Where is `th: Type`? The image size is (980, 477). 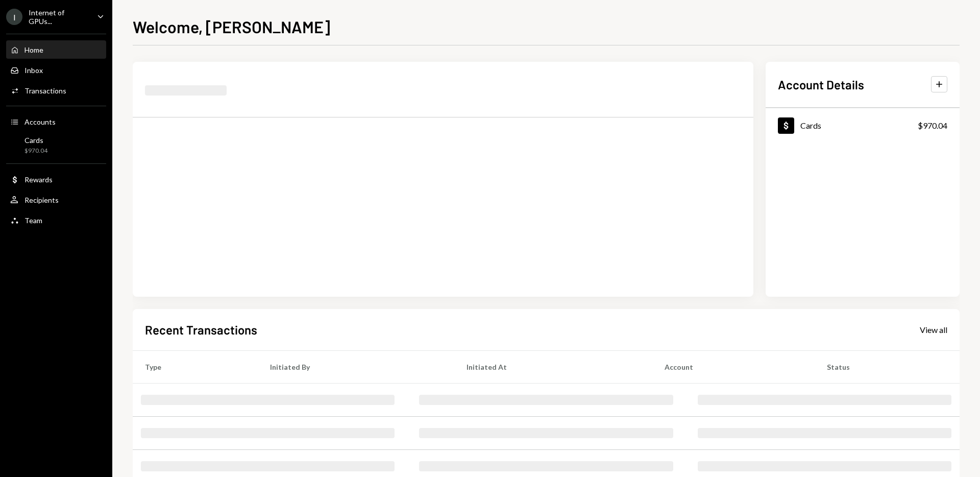
th: Type is located at coordinates (195, 367).